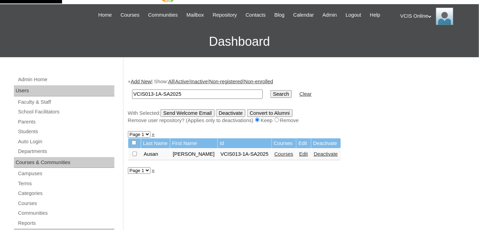 The height and width of the screenshot is (230, 479). What do you see at coordinates (195, 15) in the screenshot?
I see `span: Mailbox` at bounding box center [195, 15].